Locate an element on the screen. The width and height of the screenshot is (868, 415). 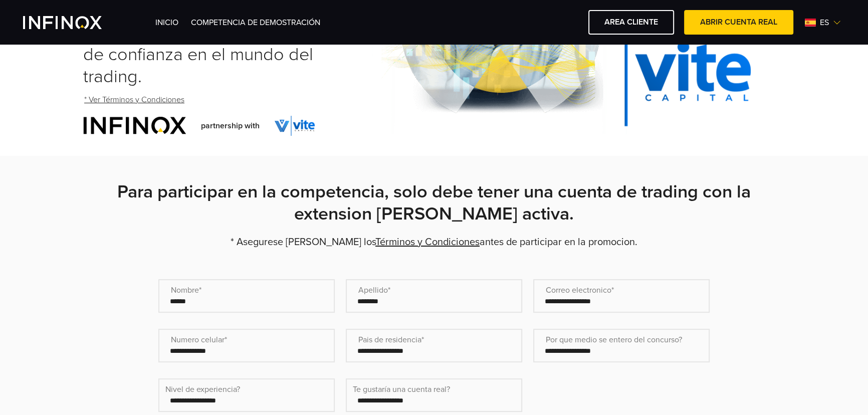
a: Términos y Condiciones is located at coordinates (428, 242).